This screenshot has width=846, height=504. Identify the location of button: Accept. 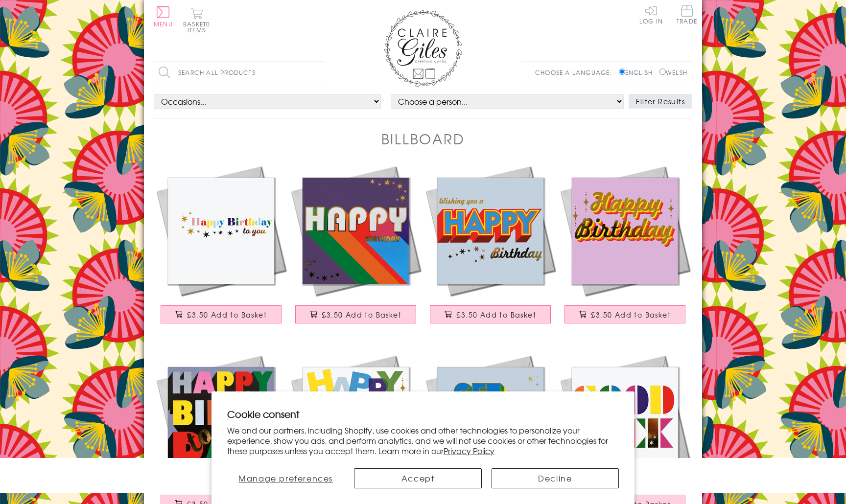
(418, 478).